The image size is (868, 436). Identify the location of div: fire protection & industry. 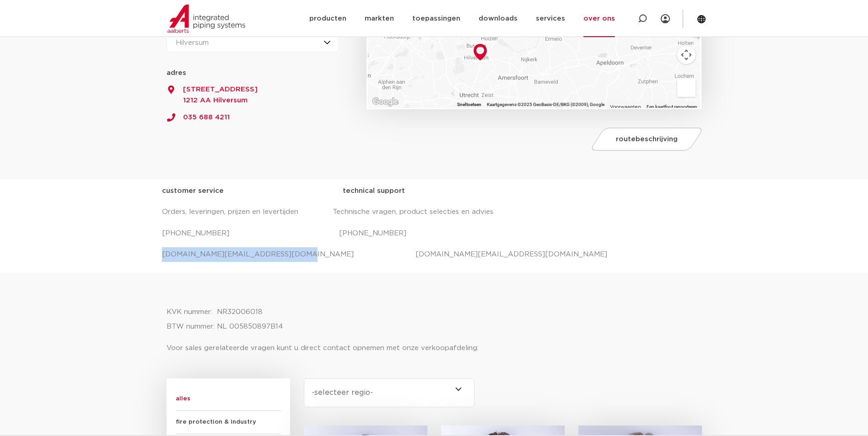
(228, 423).